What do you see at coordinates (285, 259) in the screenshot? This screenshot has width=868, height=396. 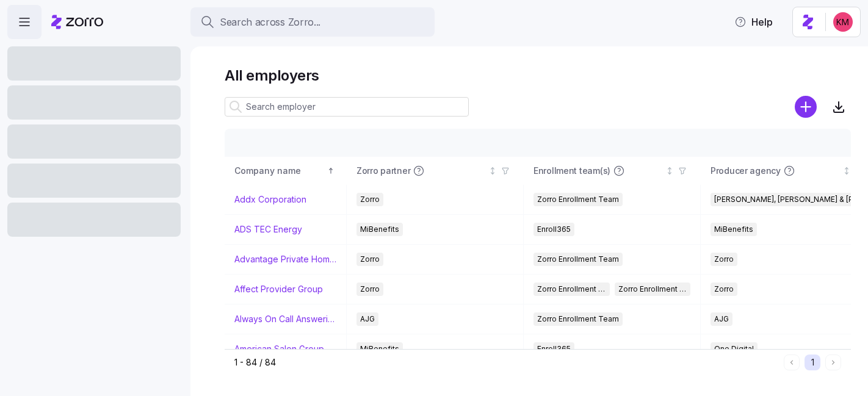 I see `a: Advantage Private Home Care` at bounding box center [285, 259].